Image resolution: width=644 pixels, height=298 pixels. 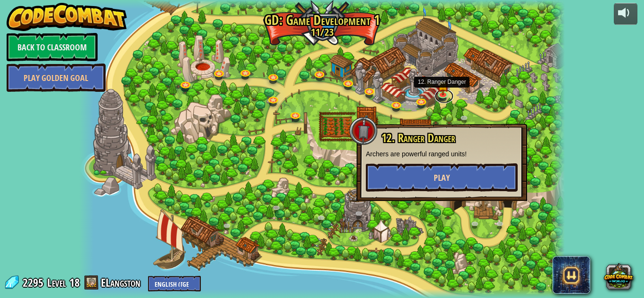 What do you see at coordinates (67, 17) in the screenshot?
I see `img: CodeCombat - Learn how to code by playing a game` at bounding box center [67, 17].